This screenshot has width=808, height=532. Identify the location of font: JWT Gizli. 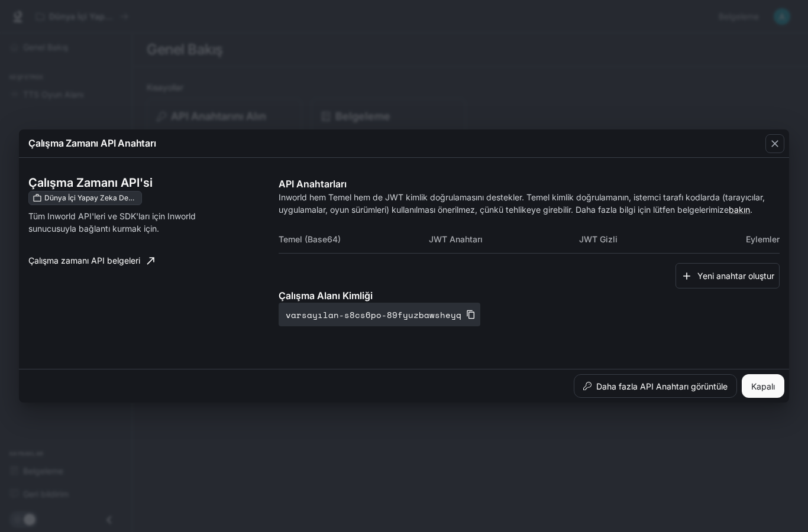
(598, 240).